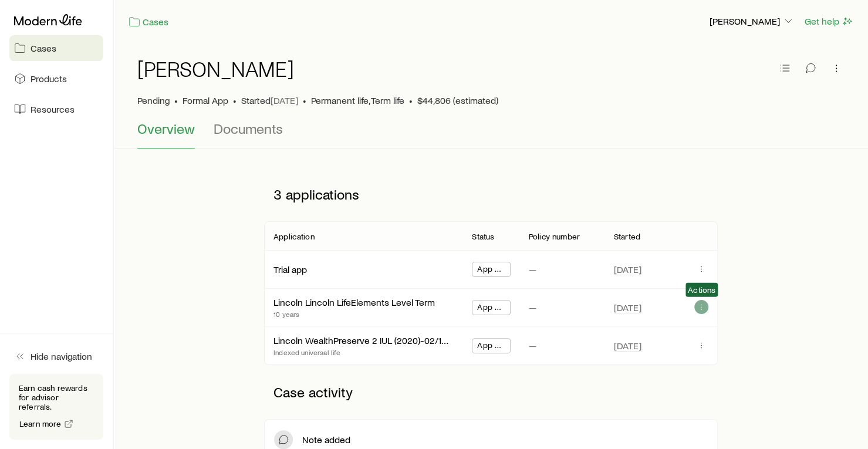 This screenshot has height=449, width=868. I want to click on a: Trial app, so click(290, 269).